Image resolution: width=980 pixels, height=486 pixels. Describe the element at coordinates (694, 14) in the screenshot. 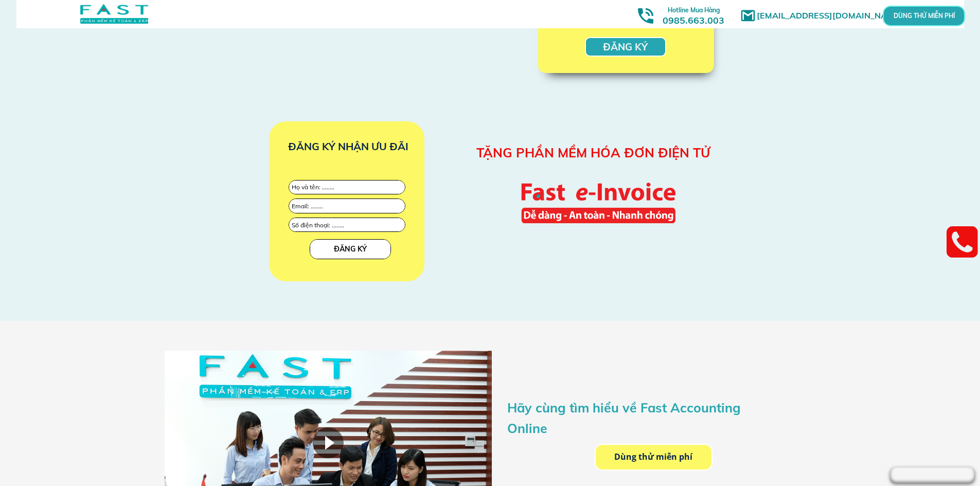

I see `h3: 0985.663.003` at that location.